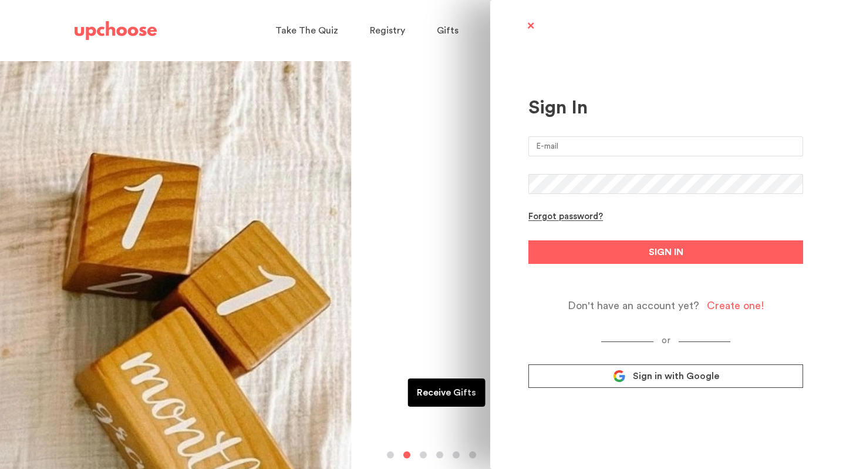 The height and width of the screenshot is (469, 863). I want to click on span: or, so click(666, 340).